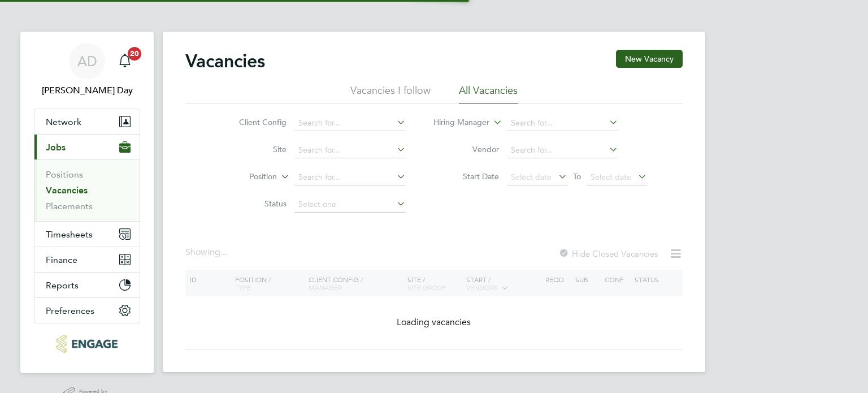 This screenshot has width=868, height=393. Describe the element at coordinates (70, 311) in the screenshot. I see `span: Preferences` at that location.